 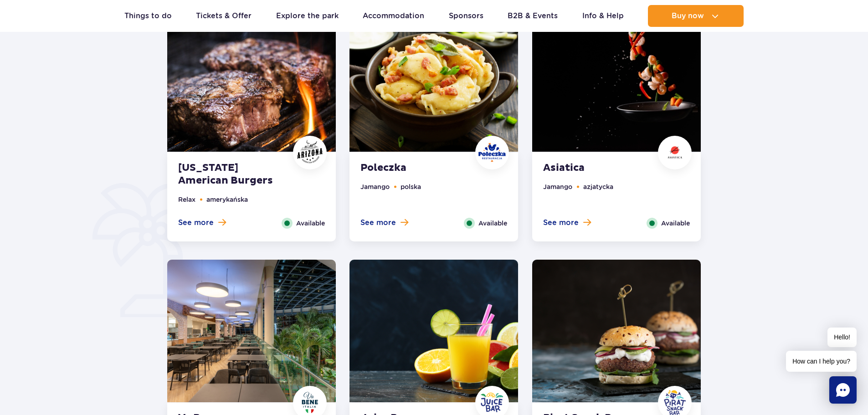 What do you see at coordinates (842, 337) in the screenshot?
I see `span: Hello!` at bounding box center [842, 337].